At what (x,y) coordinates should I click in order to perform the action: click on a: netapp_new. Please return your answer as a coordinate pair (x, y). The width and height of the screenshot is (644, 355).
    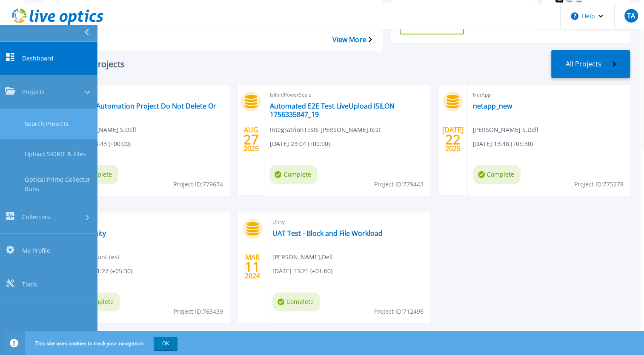
    Looking at the image, I should click on (492, 106).